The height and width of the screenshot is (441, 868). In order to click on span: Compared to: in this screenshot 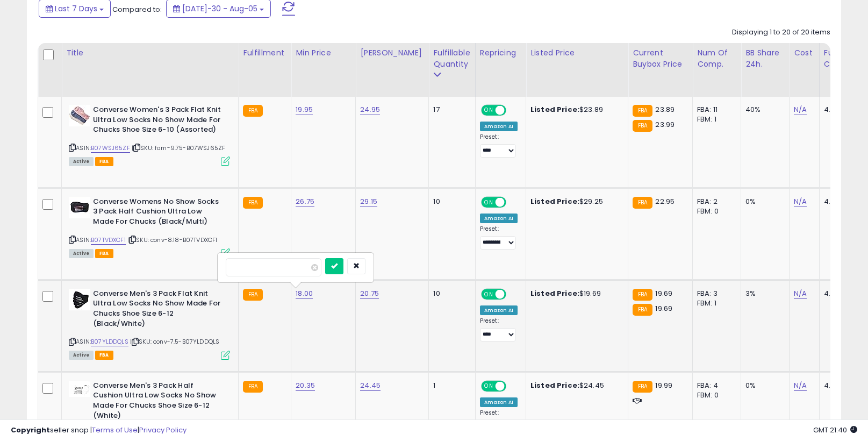, I will do `click(137, 10)`.